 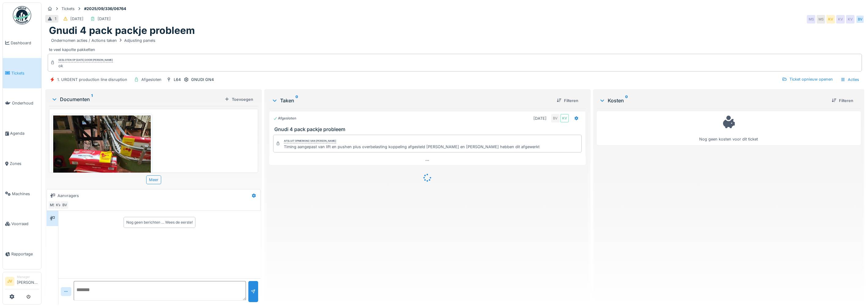 What do you see at coordinates (24, 43) in the screenshot?
I see `span: Dashboard` at bounding box center [24, 43].